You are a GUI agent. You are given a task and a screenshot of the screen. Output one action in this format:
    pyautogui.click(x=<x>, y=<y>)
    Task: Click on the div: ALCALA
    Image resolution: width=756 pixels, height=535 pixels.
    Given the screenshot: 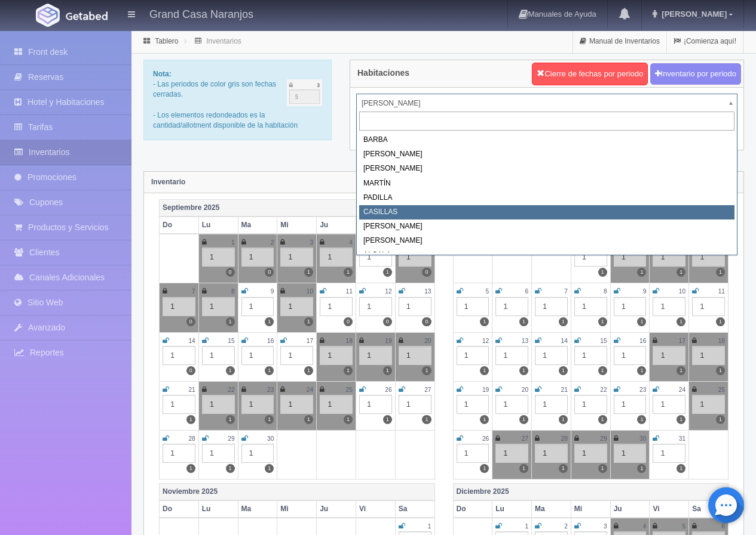 What is the action you would take?
    pyautogui.click(x=546, y=256)
    